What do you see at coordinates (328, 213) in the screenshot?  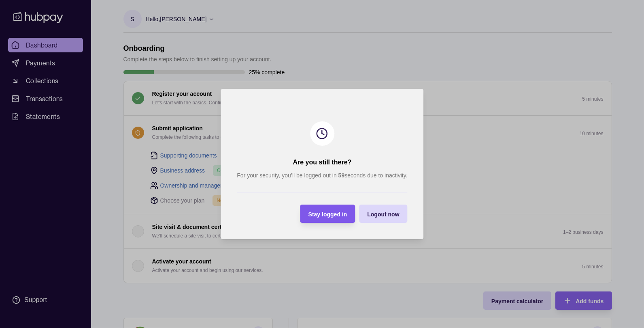 I see `button: Stay logged in` at bounding box center [328, 213].